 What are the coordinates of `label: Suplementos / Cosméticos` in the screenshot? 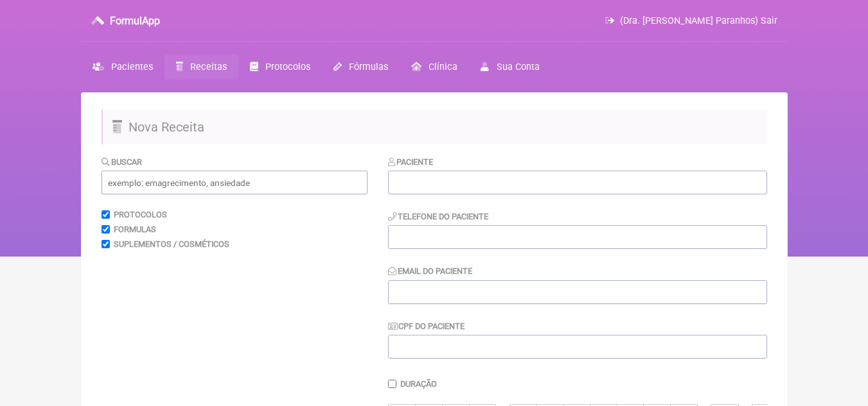 It's located at (172, 244).